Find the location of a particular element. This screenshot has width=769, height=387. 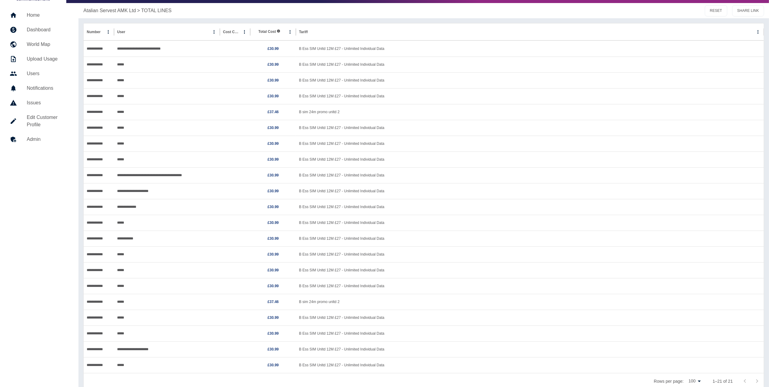

button: RESET is located at coordinates (716, 11).